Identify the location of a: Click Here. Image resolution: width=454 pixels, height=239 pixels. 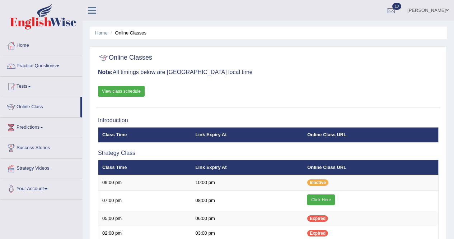
(321, 200).